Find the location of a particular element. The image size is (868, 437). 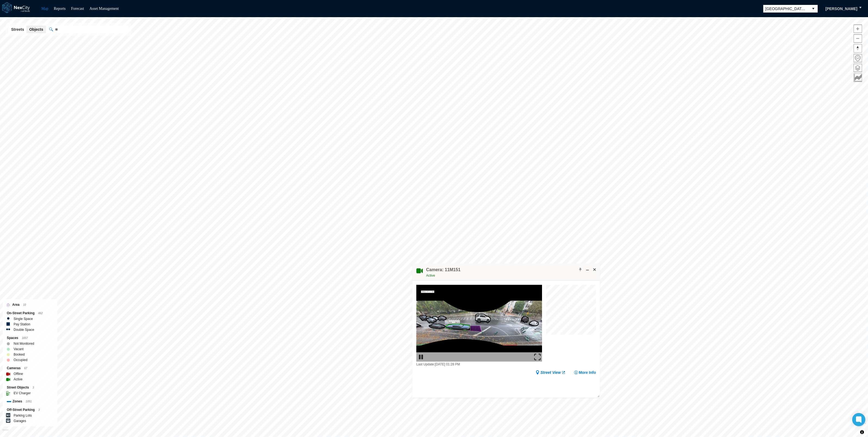

a: Forecast is located at coordinates (77, 8).